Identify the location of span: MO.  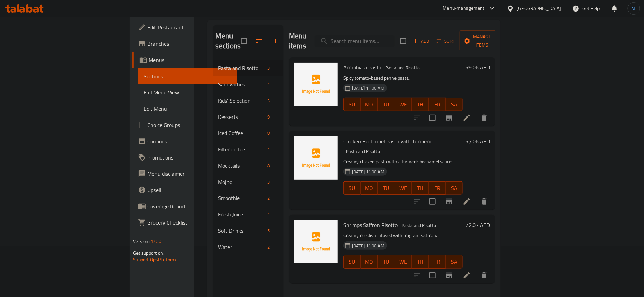
(369, 188).